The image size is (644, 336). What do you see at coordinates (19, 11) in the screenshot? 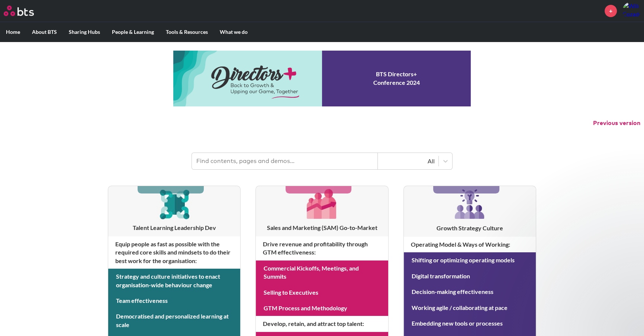
I see `img: BTS Logo` at bounding box center [19, 11].